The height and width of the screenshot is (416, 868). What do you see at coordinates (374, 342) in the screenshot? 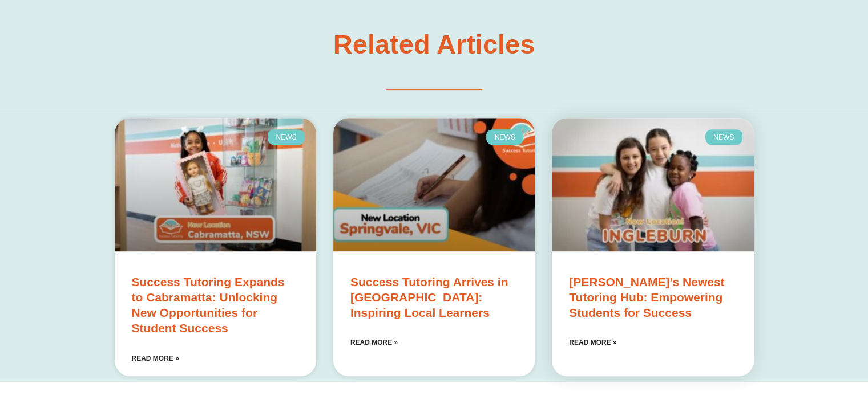
I see `a: Read more about Success Tutoring Arrives in Springvale: Inspiring Local Learners` at bounding box center [374, 342].